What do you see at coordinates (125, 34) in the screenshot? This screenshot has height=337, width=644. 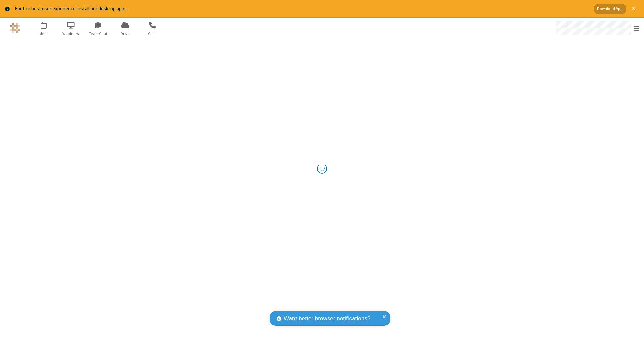 I see `span: Drive` at bounding box center [125, 34].